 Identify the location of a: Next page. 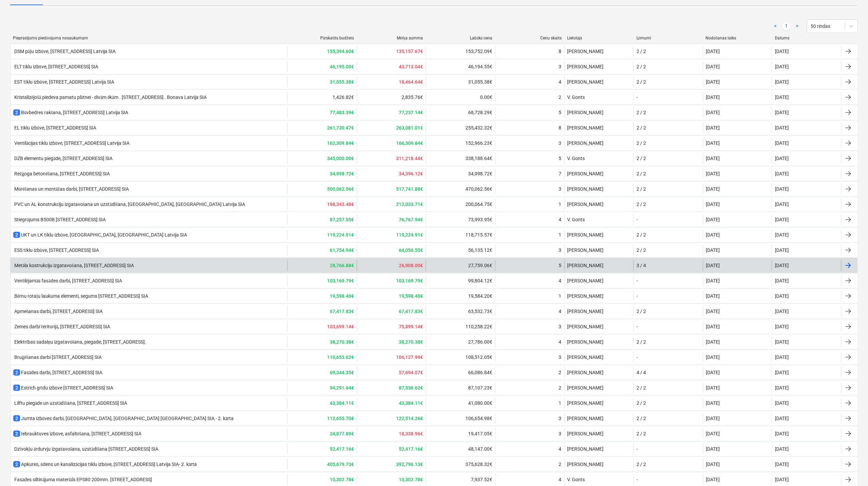
(797, 26).